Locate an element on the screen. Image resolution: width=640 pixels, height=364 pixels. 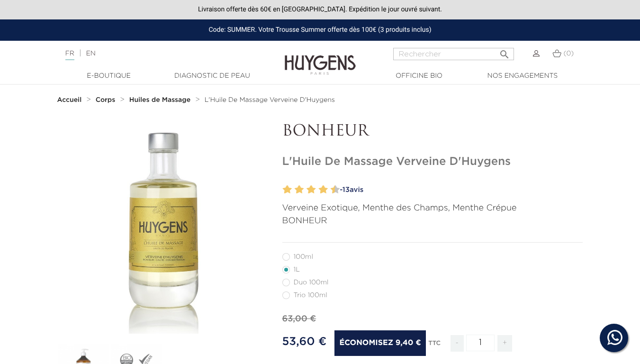
a: FR is located at coordinates (70, 55).